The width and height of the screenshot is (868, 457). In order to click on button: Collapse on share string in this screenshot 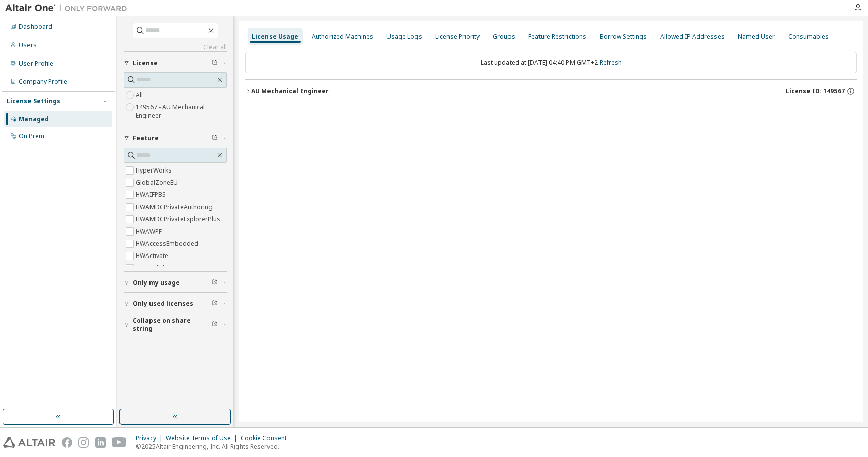, I will do `click(175, 324)`.